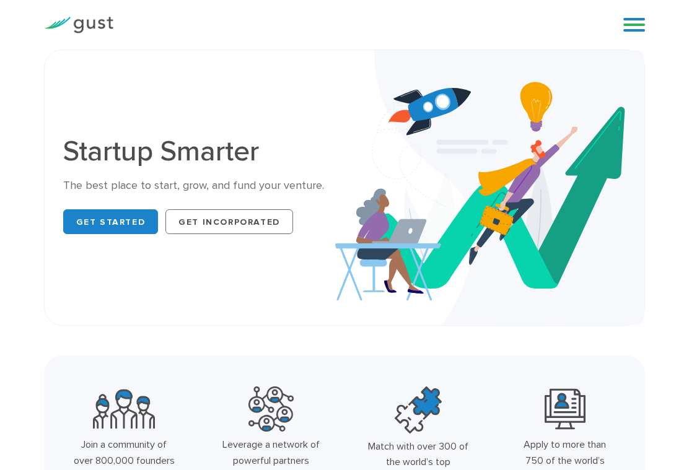 Image resolution: width=689 pixels, height=470 pixels. What do you see at coordinates (565, 409) in the screenshot?
I see `img: Leading Angel Investment` at bounding box center [565, 409].